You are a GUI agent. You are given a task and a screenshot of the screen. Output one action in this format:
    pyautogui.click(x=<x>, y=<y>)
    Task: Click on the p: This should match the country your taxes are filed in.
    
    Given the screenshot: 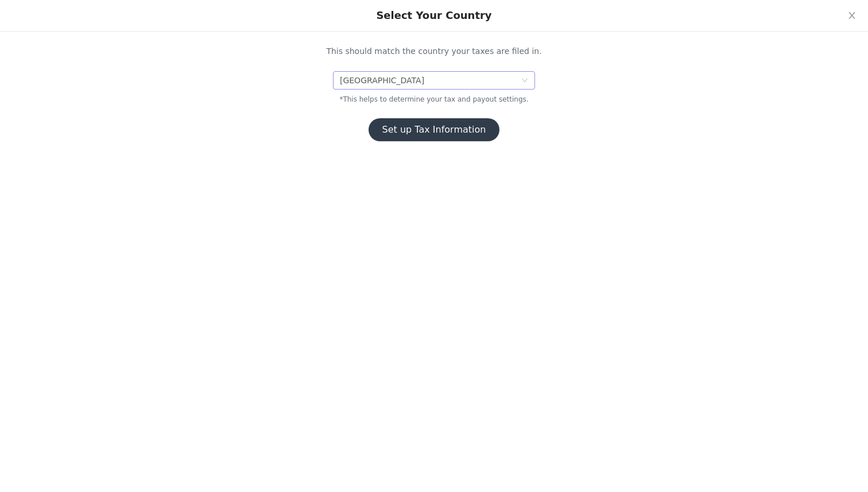 What is the action you would take?
    pyautogui.click(x=434, y=51)
    